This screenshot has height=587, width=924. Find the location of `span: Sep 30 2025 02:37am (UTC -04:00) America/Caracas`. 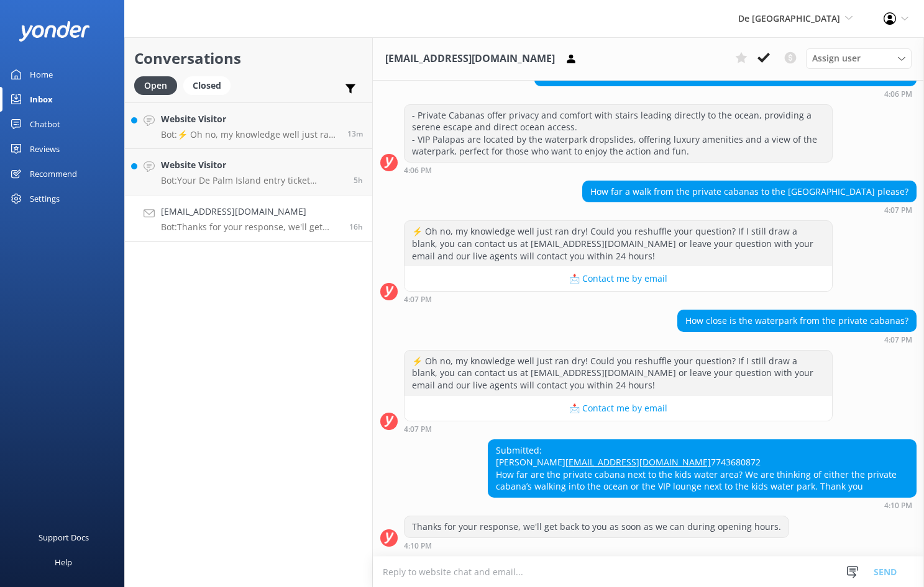

span: Sep 30 2025 02:37am (UTC -04:00) America/Caracas is located at coordinates (358, 180).